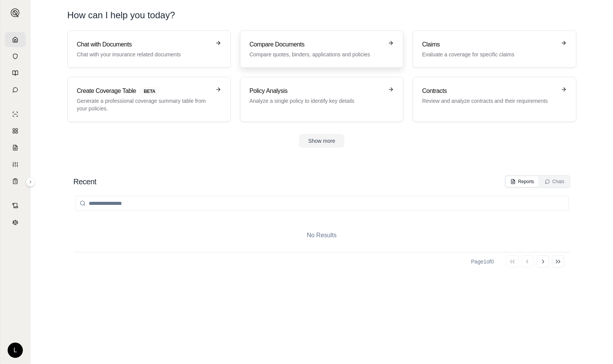 Image resolution: width=613 pixels, height=364 pixels. Describe the element at coordinates (144, 105) in the screenshot. I see `p: Generate a professional coverage summary table from your policies.` at that location.